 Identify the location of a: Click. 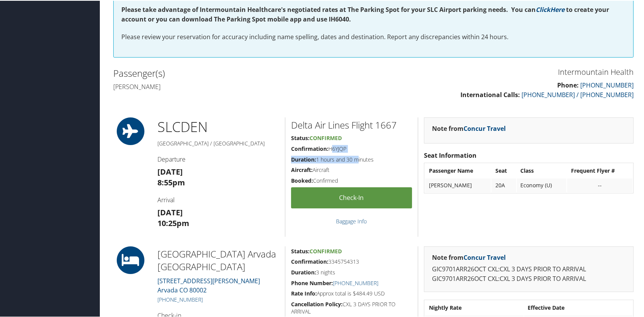
(543, 9).